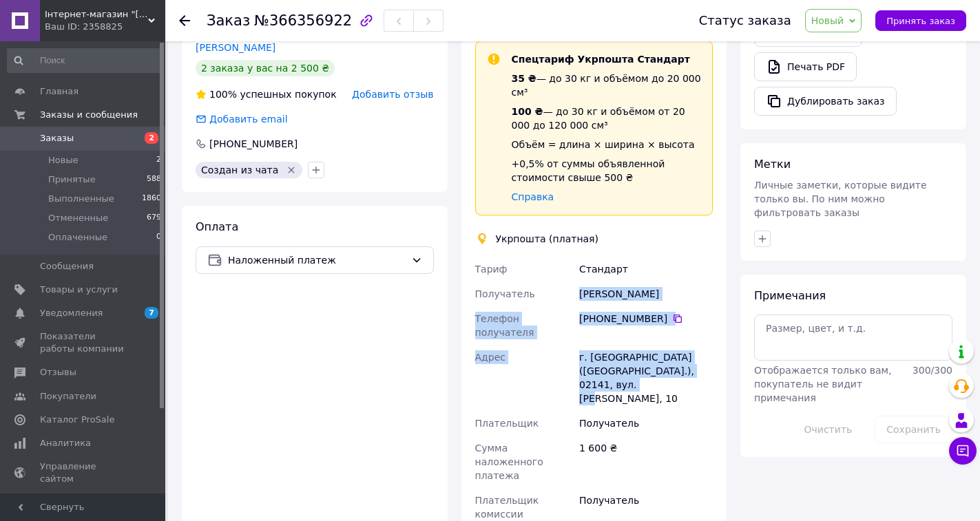 This screenshot has height=521, width=980. What do you see at coordinates (932, 371) in the screenshot?
I see `span: 300 / 300` at bounding box center [932, 371].